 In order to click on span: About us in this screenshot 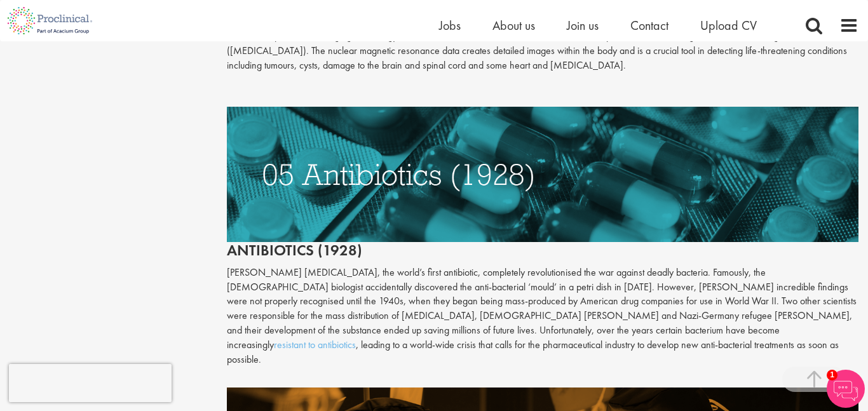, I will do `click(513, 25)`.